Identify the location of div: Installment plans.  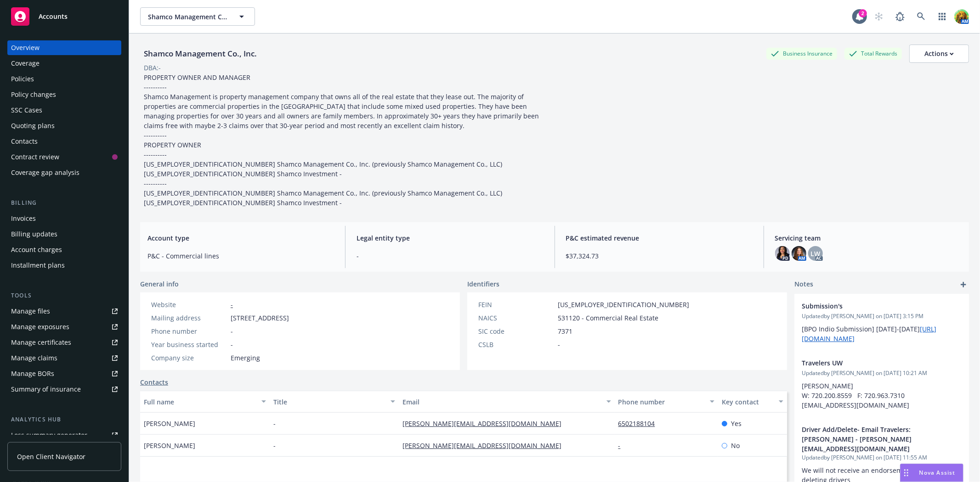
(38, 266).